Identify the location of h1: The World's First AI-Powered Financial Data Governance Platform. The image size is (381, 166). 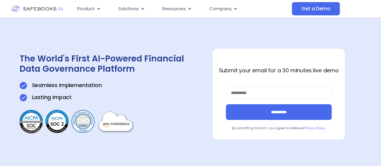
(104, 64).